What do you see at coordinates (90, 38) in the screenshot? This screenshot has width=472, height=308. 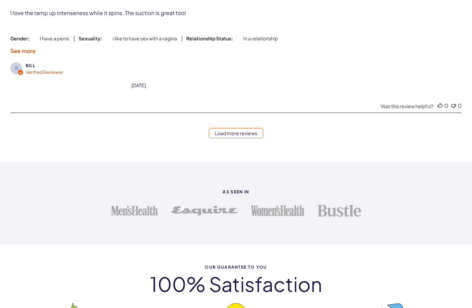 I see `span: Sexuality:` at bounding box center [90, 38].